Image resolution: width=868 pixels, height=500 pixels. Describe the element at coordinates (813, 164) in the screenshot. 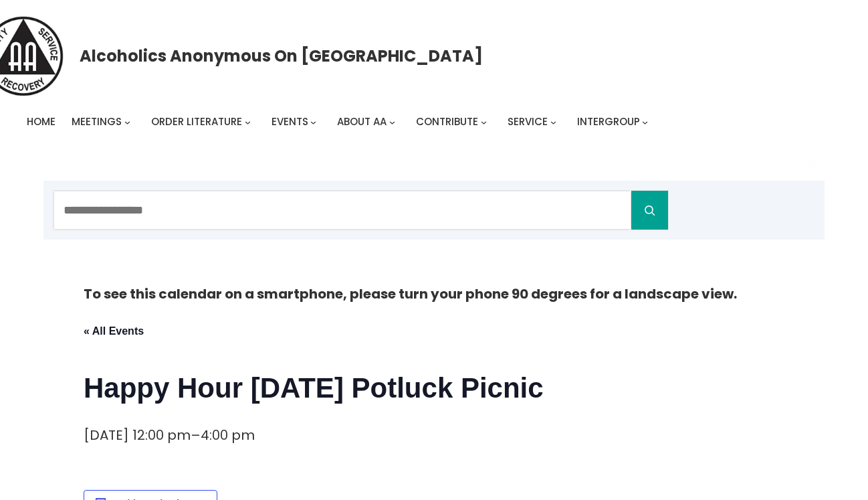

I see `button: Cart` at that location.